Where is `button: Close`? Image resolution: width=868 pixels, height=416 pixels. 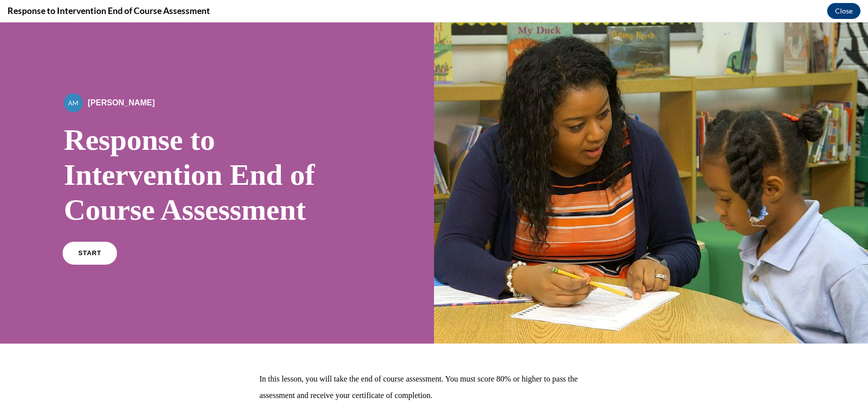 button: Close is located at coordinates (844, 11).